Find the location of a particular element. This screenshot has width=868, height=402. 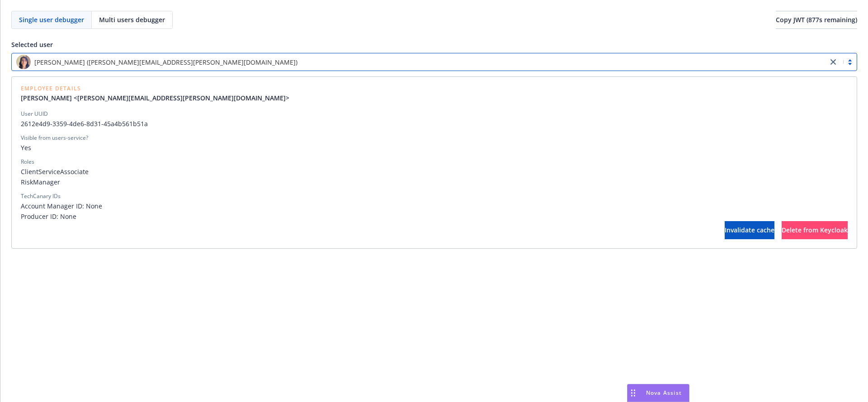

button: Copy JWT (877s remaining) is located at coordinates (816, 20).